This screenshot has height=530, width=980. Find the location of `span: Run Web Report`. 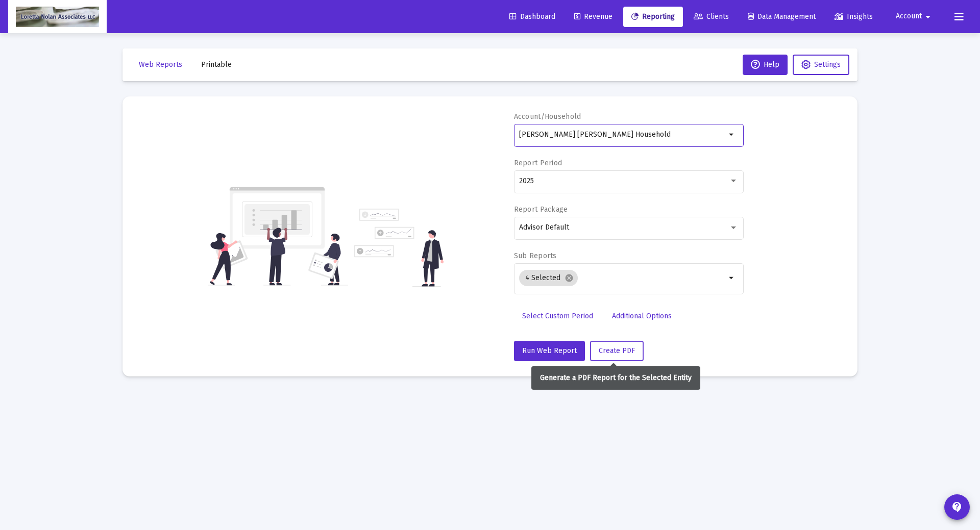

span: Run Web Report is located at coordinates (549, 350).